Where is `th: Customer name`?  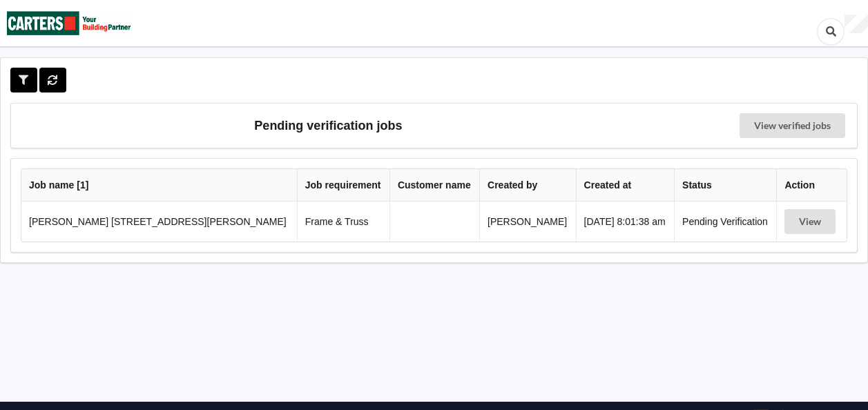
th: Customer name is located at coordinates (434, 185).